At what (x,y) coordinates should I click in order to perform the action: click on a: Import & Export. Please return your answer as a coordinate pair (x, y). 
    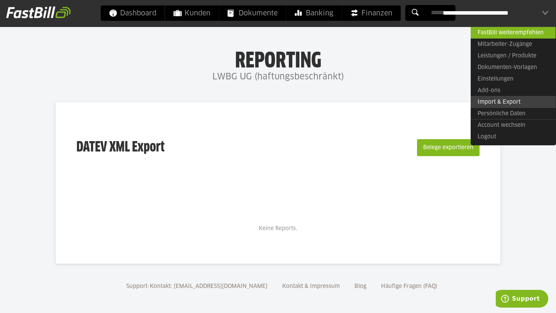
    Looking at the image, I should click on (513, 102).